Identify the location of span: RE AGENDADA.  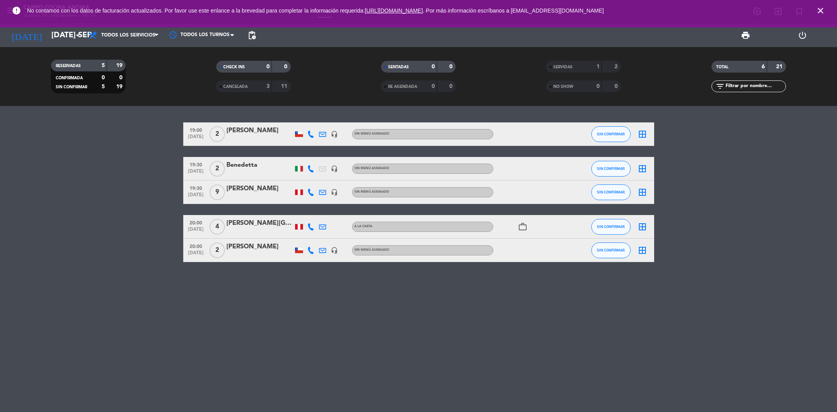
(403, 87).